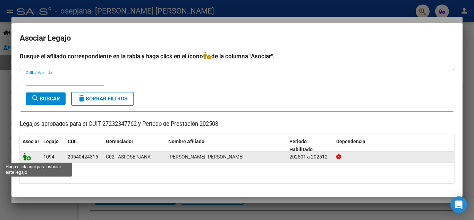  What do you see at coordinates (45, 99) in the screenshot?
I see `button: Buscar` at bounding box center [45, 99].